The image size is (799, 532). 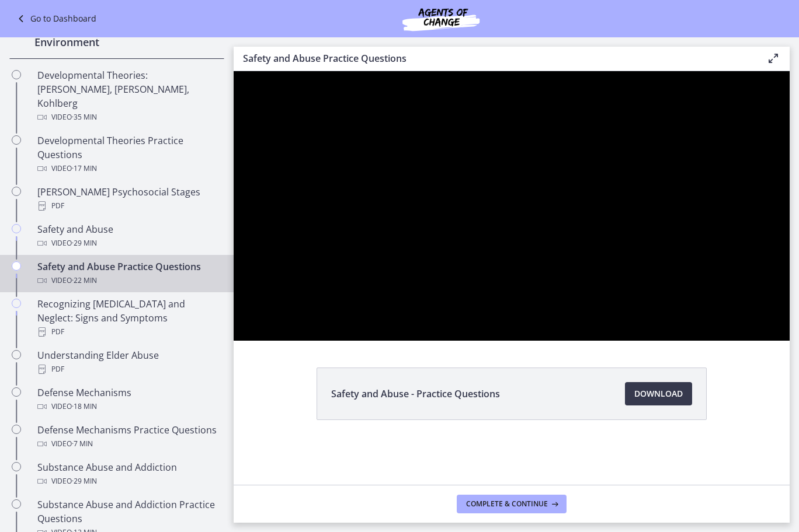 I want to click on span: · 17 min, so click(x=84, y=169).